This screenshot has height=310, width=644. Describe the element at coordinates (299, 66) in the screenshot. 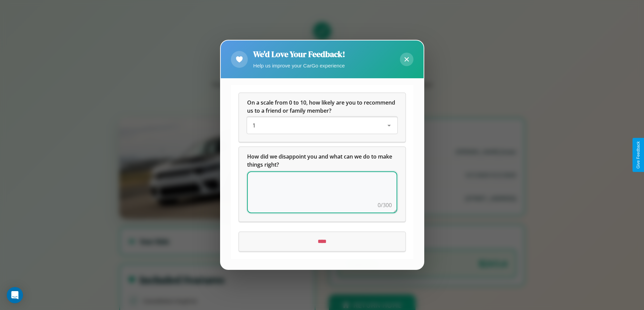

I see `p: Help us improve your CarGo experience` at that location.